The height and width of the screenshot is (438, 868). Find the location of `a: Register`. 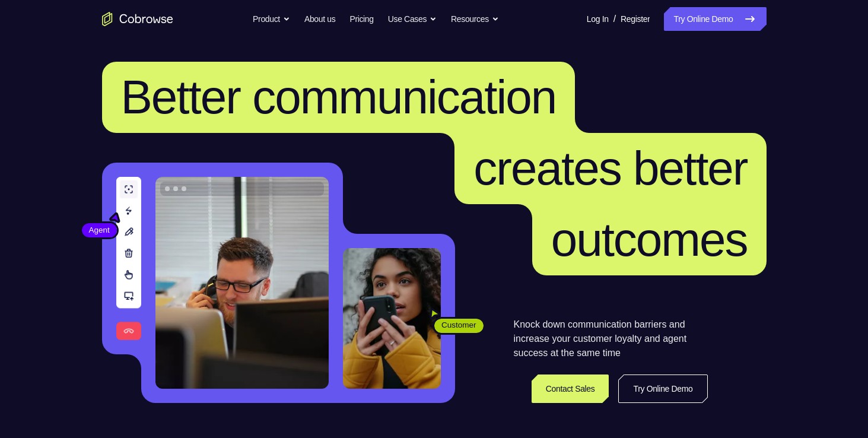

a: Register is located at coordinates (635, 19).